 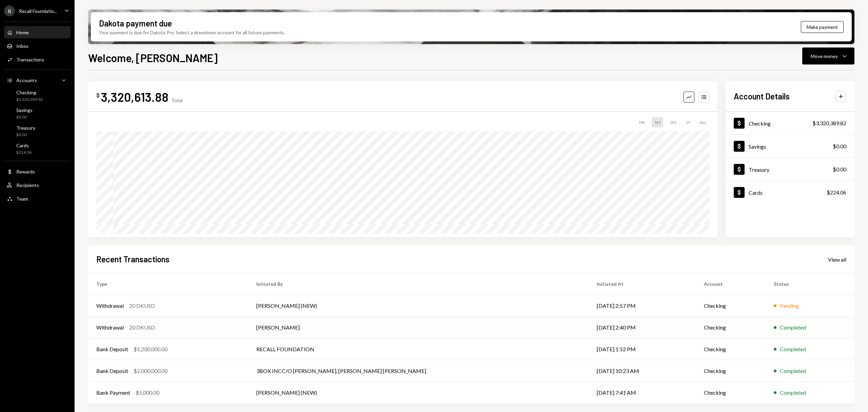 What do you see at coordinates (418, 284) in the screenshot?
I see `th: Initiated By` at bounding box center [418, 284].